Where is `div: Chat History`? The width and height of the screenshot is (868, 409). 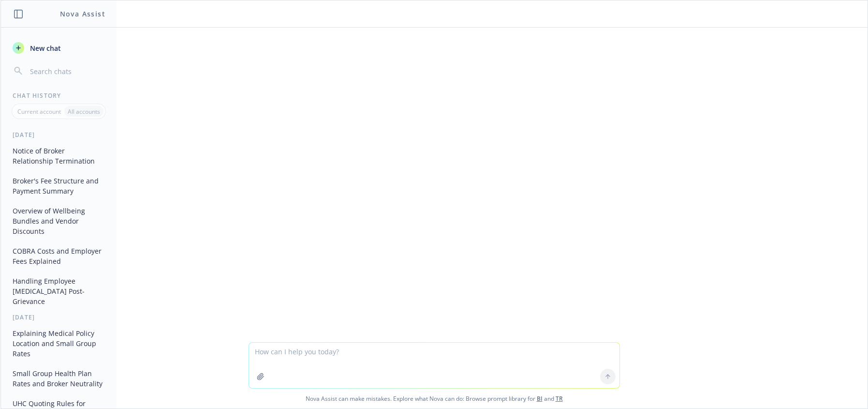 div: Chat History is located at coordinates (58, 96).